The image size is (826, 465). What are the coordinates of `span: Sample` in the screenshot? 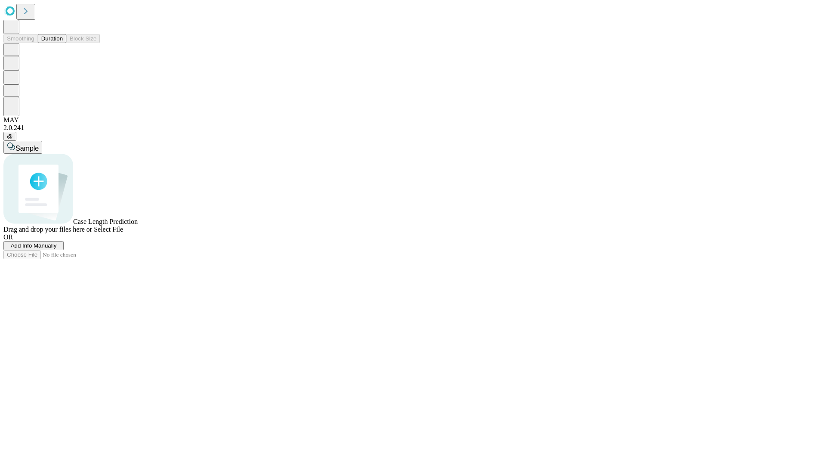 It's located at (27, 148).